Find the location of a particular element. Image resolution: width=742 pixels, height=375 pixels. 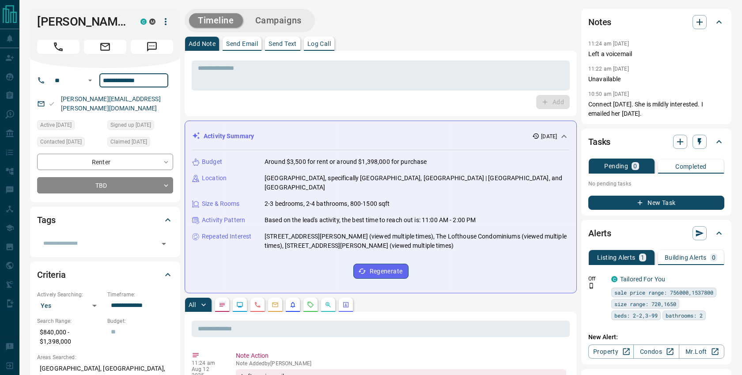

p: Based on the lead's activity, the best time to reach out is: 11:00 AM - 2:00 PM is located at coordinates (370, 220).